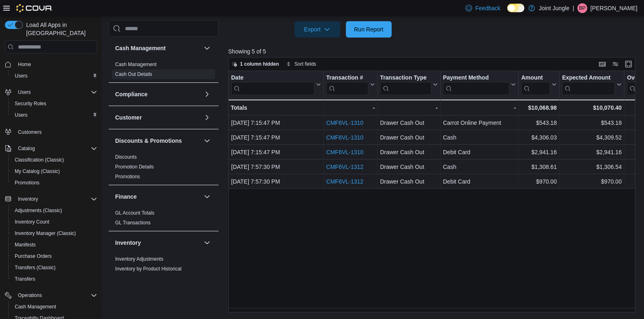 This screenshot has height=319, width=644. Describe the element at coordinates (434, 51) in the screenshot. I see `p: Showing 5 of 5` at that location.